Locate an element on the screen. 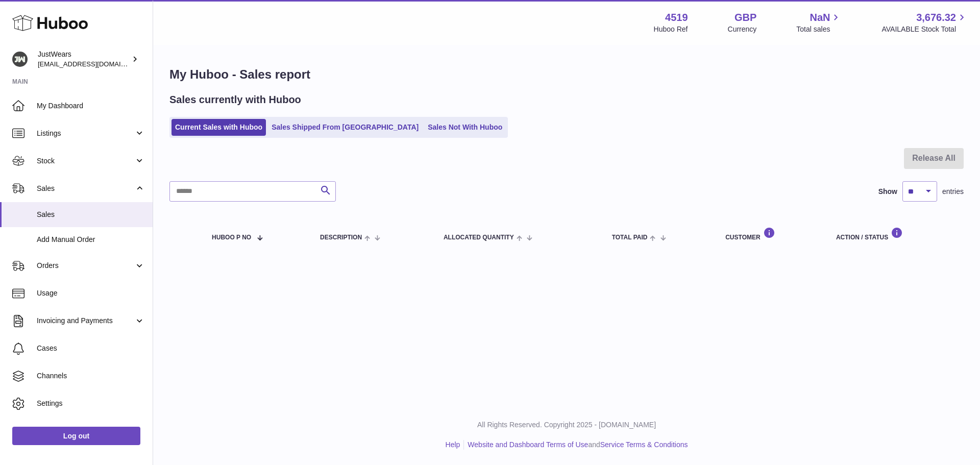  strong: GBP is located at coordinates (745, 18).